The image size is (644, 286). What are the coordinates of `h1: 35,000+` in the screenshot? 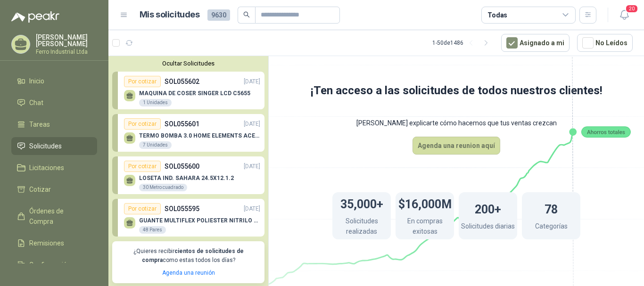 It's located at (361, 203).